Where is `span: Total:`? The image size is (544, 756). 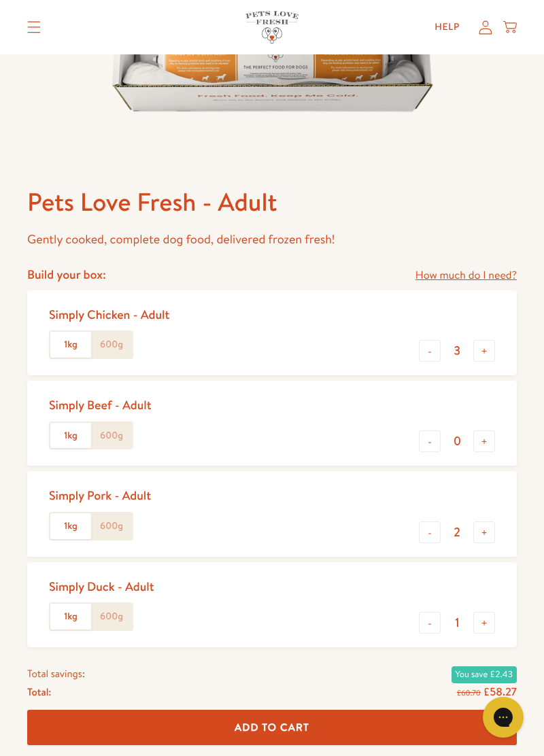 span: Total: is located at coordinates (39, 691).